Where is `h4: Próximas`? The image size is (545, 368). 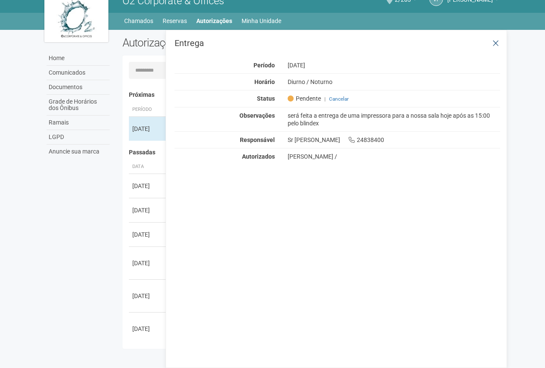
h4: Próximas is located at coordinates (311, 95).